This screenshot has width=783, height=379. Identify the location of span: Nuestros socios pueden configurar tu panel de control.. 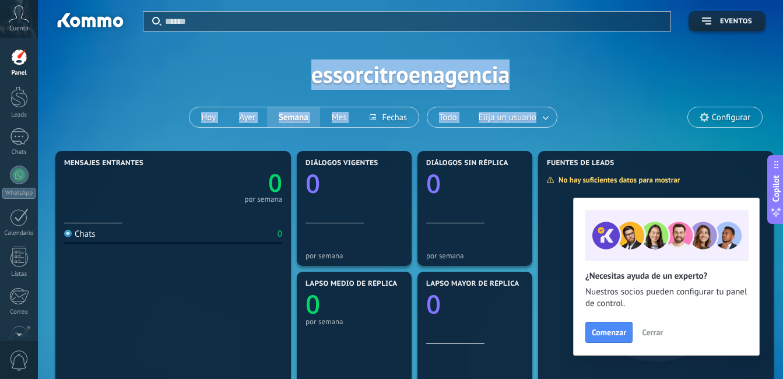
(666, 298).